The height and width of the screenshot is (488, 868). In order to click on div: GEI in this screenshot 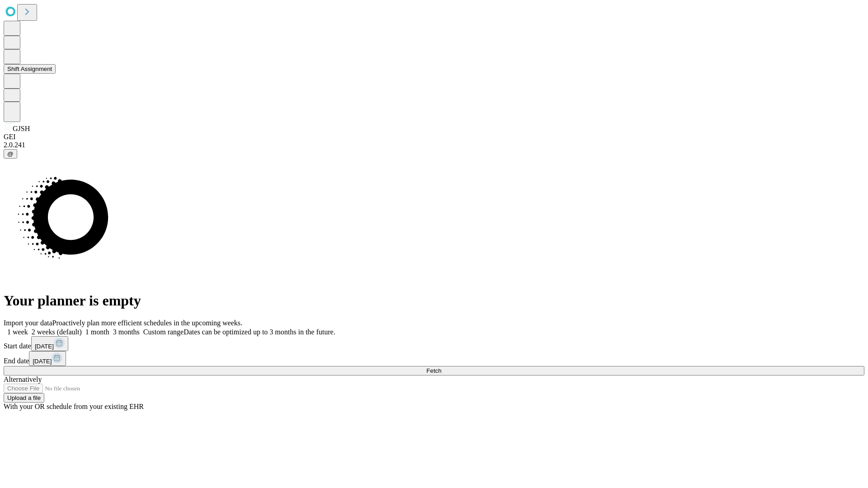, I will do `click(434, 137)`.